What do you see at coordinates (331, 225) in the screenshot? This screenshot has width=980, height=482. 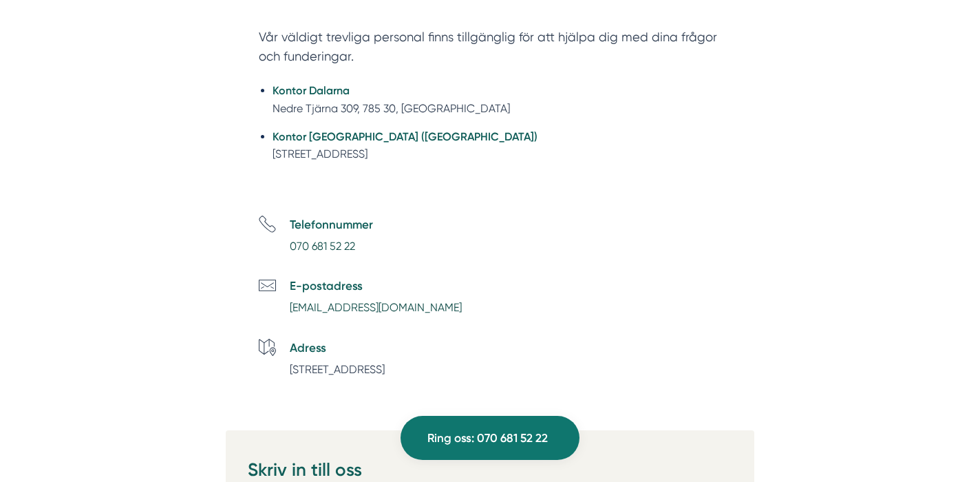 I see `h5: Telefonnummer` at bounding box center [331, 225].